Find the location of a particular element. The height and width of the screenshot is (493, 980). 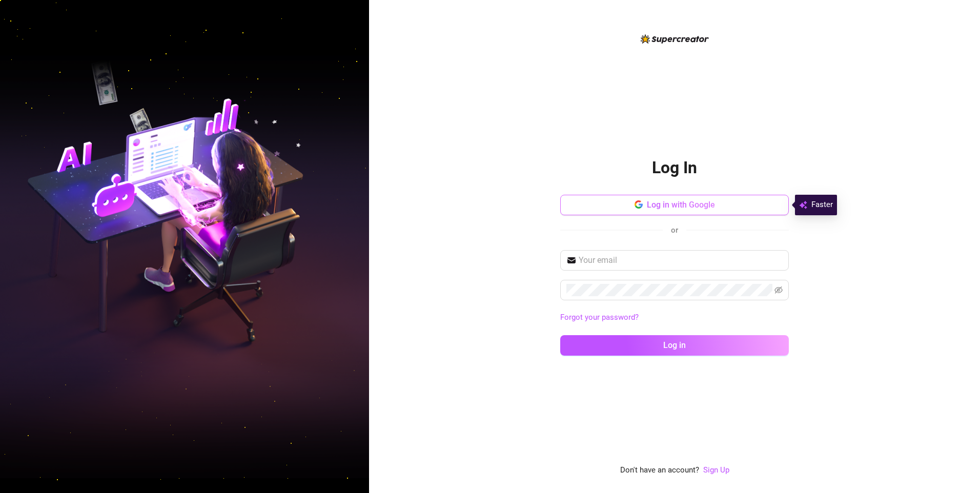

button: Log in with Google is located at coordinates (674, 205).